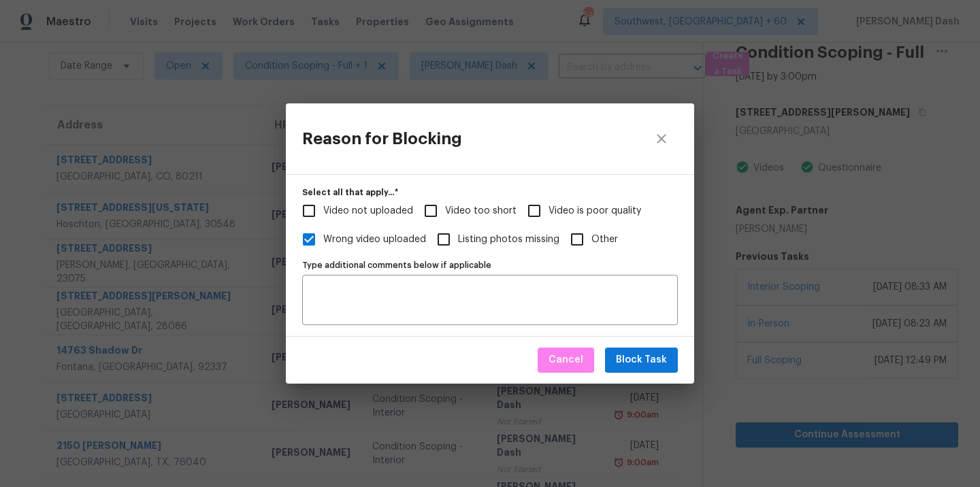 The width and height of the screenshot is (980, 487). I want to click on label: Select all that apply..., so click(490, 193).